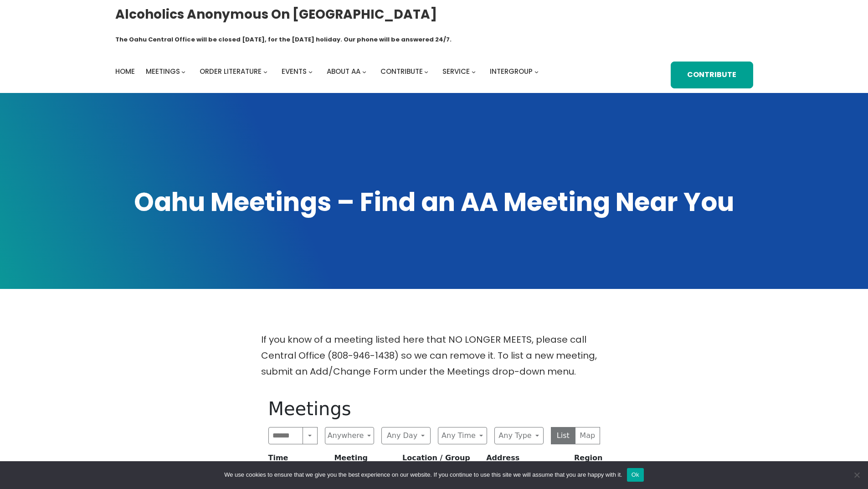 The width and height of the screenshot is (868, 489). I want to click on a: Home, so click(125, 71).